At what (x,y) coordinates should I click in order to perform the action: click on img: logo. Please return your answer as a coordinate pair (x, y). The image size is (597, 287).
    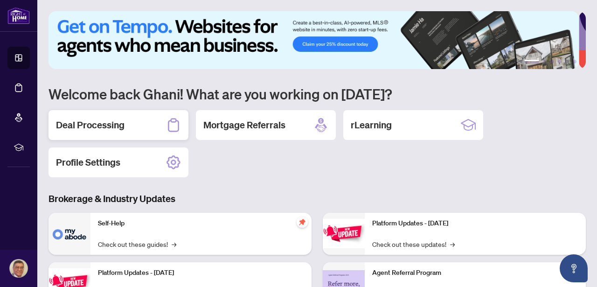
    Looking at the image, I should click on (19, 15).